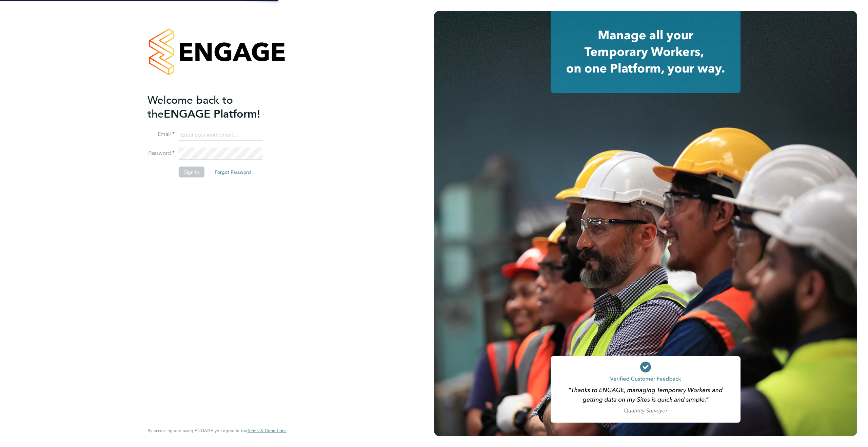 Image resolution: width=868 pixels, height=447 pixels. What do you see at coordinates (267, 431) in the screenshot?
I see `a: Terms & Conditions` at bounding box center [267, 431].